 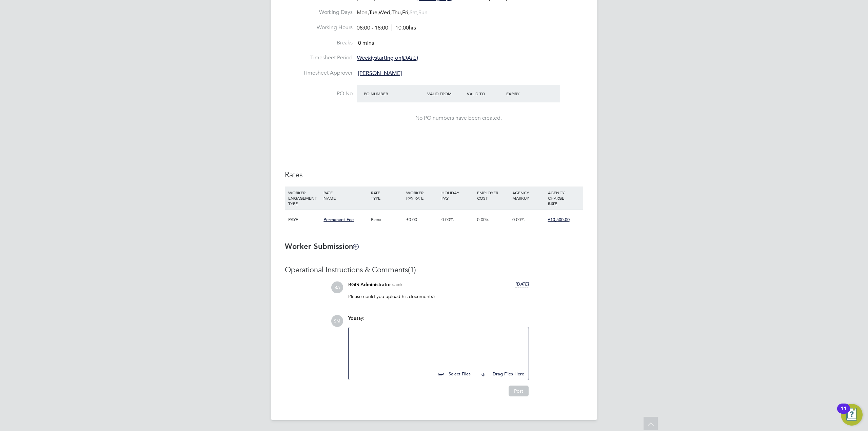 What do you see at coordinates (319, 27) in the screenshot?
I see `label: Working Hours` at bounding box center [319, 27].